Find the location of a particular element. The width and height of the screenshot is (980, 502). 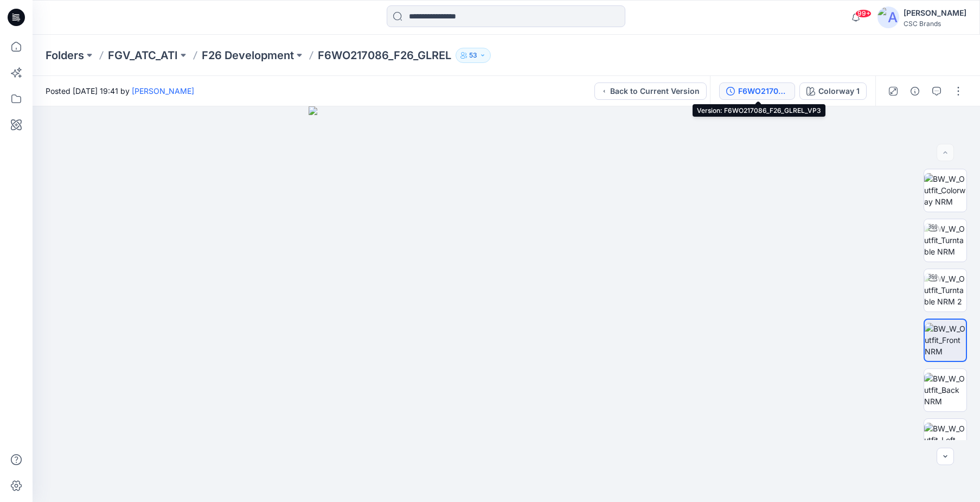

img: BW_W_Outfit_Back NRM is located at coordinates (945, 390).